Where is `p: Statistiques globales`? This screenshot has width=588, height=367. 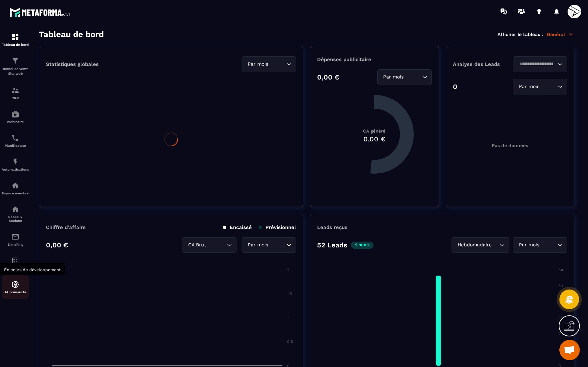
p: Statistiques globales is located at coordinates (72, 64).